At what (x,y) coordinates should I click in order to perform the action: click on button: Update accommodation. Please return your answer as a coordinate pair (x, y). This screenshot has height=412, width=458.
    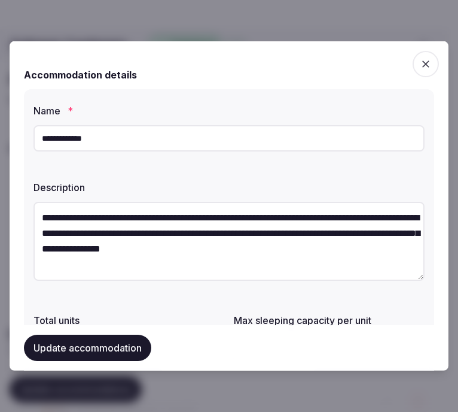
    Looking at the image, I should click on (87, 348).